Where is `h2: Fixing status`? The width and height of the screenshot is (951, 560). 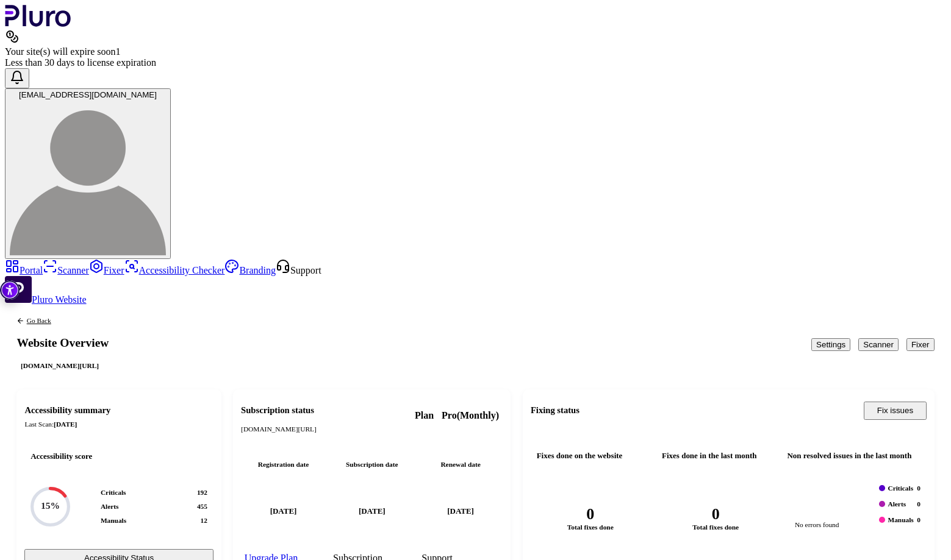
h2: Fixing status is located at coordinates (555, 410).